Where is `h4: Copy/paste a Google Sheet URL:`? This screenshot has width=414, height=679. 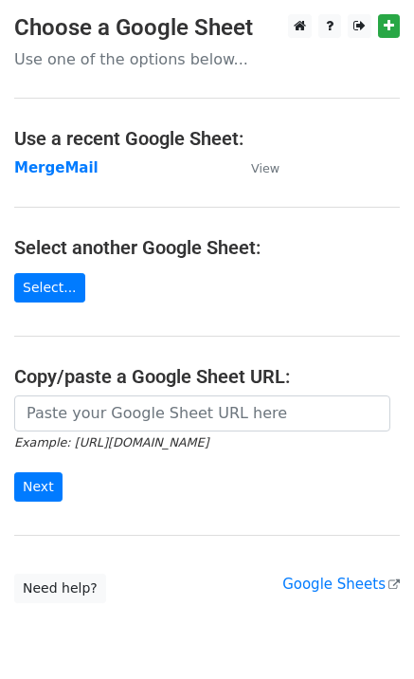 h4: Copy/paste a Google Sheet URL: is located at coordinates (207, 376).